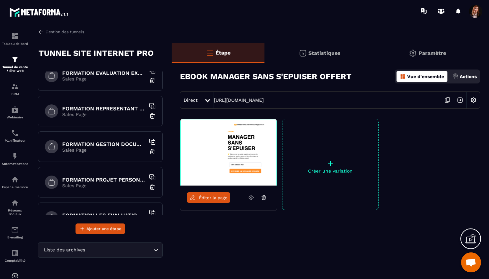  Describe the element at coordinates (15, 44) in the screenshot. I see `p: Tableau de bord` at that location.